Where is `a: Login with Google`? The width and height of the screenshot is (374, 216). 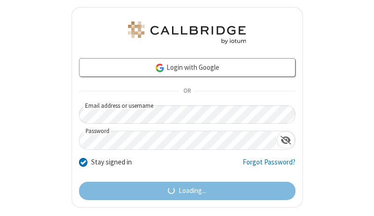 a: Login with Google is located at coordinates (187, 67).